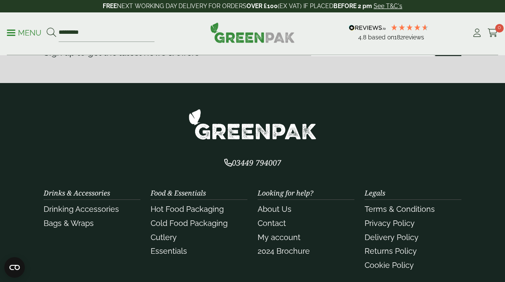  Describe the element at coordinates (252, 162) in the screenshot. I see `span: 03449 794007` at that location.